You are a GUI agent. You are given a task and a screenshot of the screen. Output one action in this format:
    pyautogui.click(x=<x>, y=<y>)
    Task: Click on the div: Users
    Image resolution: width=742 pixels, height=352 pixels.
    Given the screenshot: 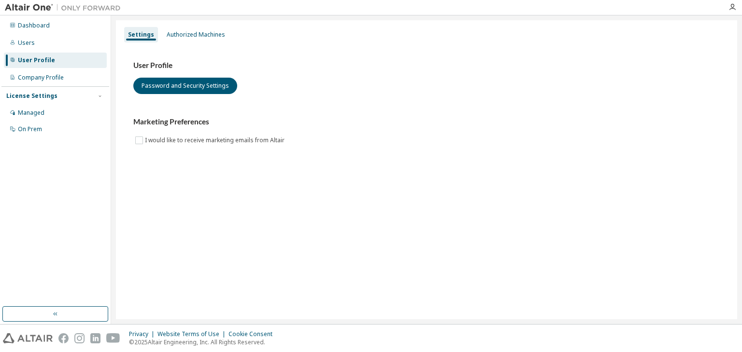 What is the action you would take?
    pyautogui.click(x=26, y=43)
    